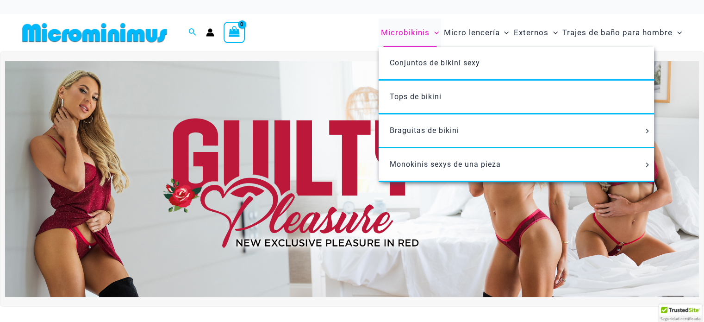 This screenshot has height=322, width=704. What do you see at coordinates (210, 32) in the screenshot?
I see `a: Enlace del icono de la cuenta` at bounding box center [210, 32].